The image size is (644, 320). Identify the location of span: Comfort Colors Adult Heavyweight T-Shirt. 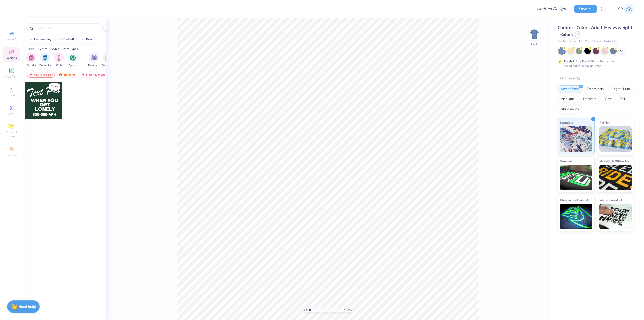
(595, 31).